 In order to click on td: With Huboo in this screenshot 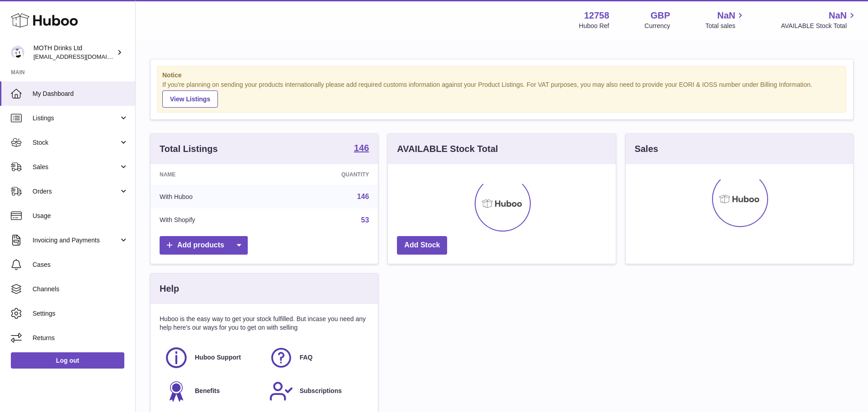, I will do `click(212, 197)`.